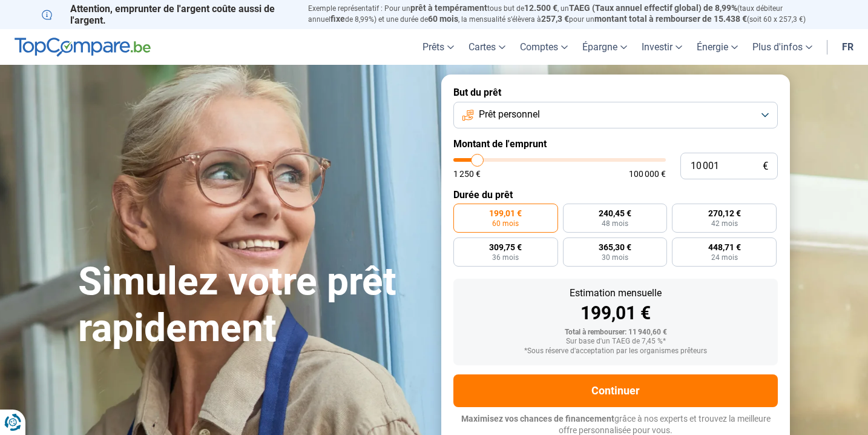  Describe the element at coordinates (615, 213) in the screenshot. I see `span: 240,45 €` at that location.